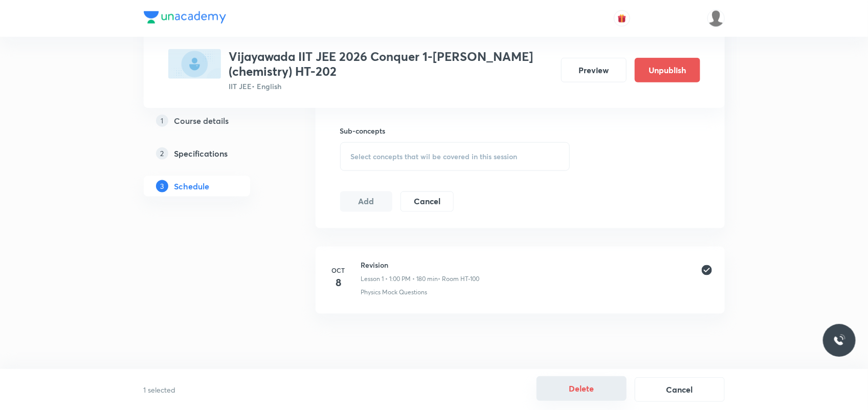 The image size is (868, 410). What do you see at coordinates (213, 120) in the screenshot?
I see `a: 1Course details` at bounding box center [213, 120].